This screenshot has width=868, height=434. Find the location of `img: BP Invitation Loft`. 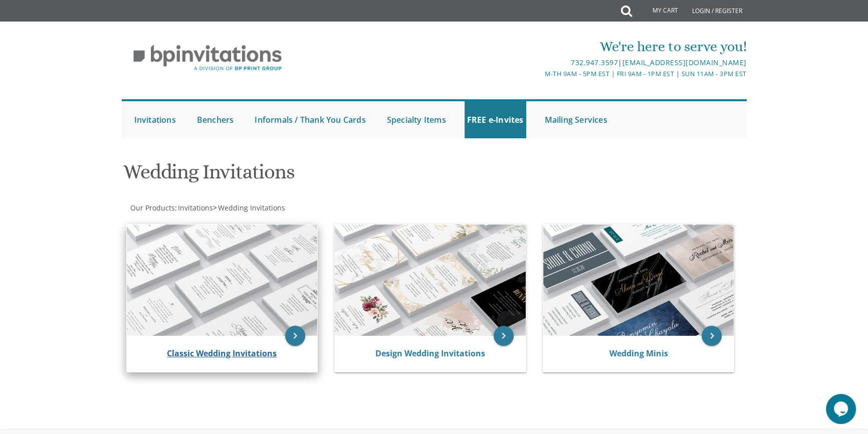

img: BP Invitation Loft is located at coordinates (208, 57).